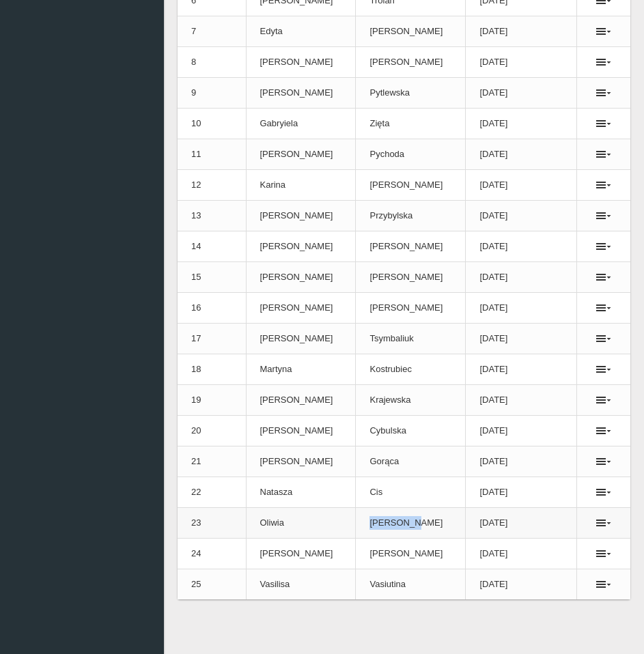 This screenshot has height=654, width=644. I want to click on td: Przybylska, so click(411, 215).